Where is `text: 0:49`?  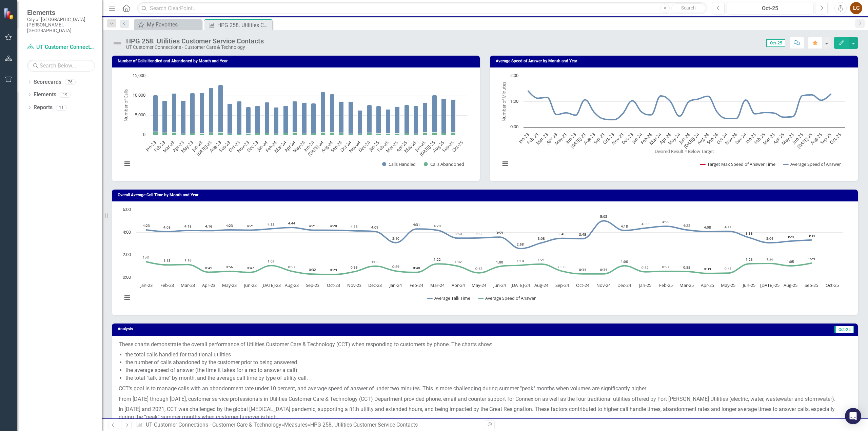 text: 0:49 is located at coordinates (209, 268).